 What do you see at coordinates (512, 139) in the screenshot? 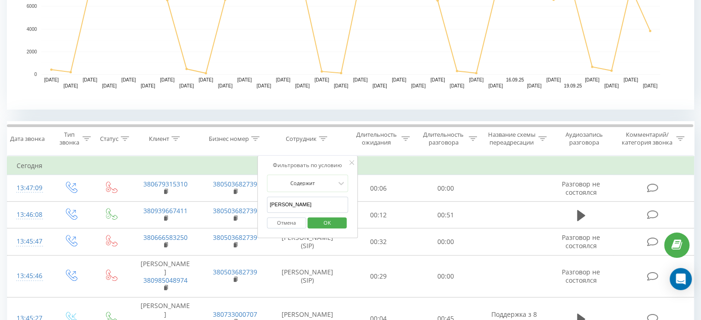
I see `div: Название схемы переадресации` at bounding box center [512, 139].